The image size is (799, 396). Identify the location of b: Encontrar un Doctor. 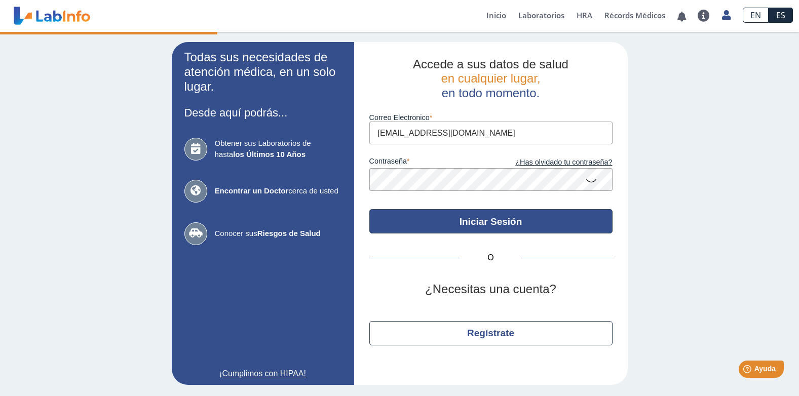
(252, 190).